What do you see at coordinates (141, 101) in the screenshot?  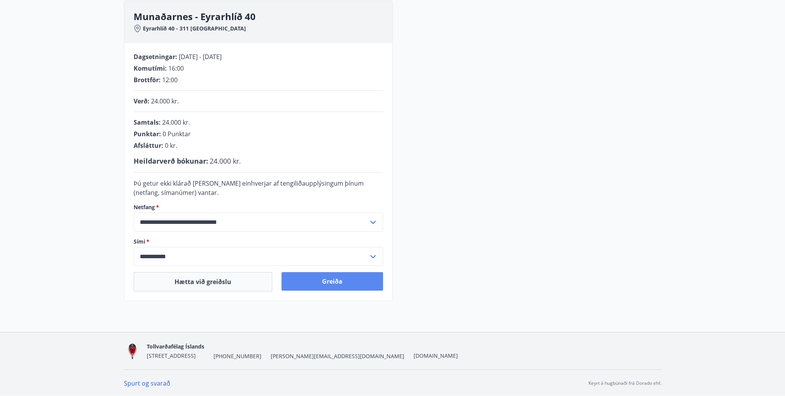 I see `span: Verð :` at bounding box center [141, 101].